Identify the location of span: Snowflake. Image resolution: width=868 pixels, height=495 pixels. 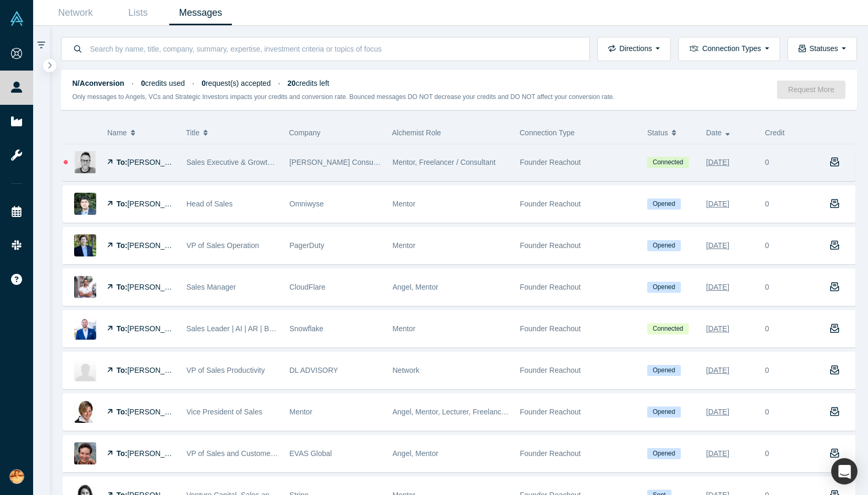
(307, 328).